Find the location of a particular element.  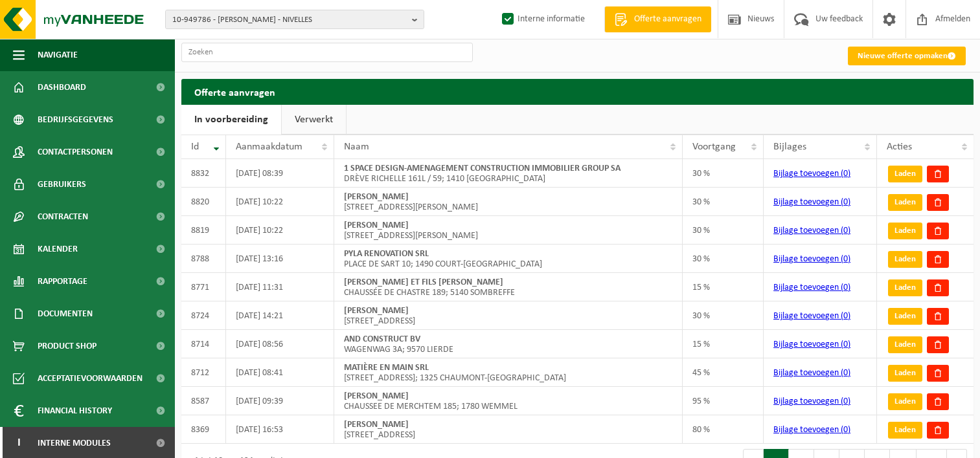

td: 8712 is located at coordinates (204, 373).